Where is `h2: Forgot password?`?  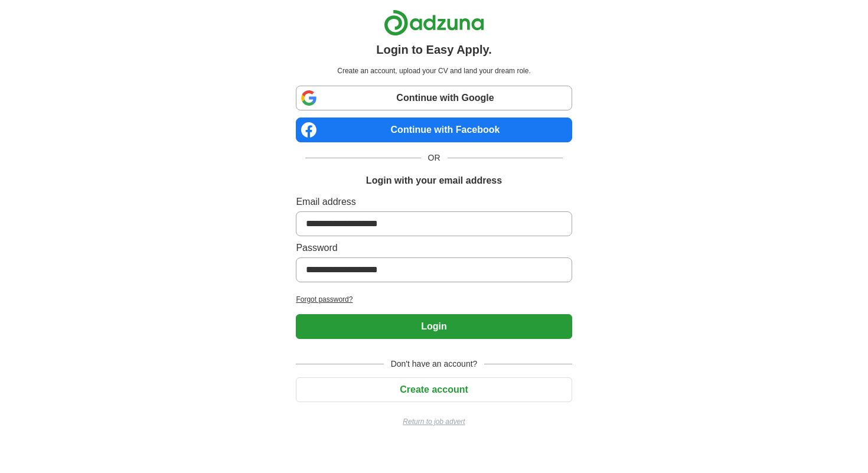 h2: Forgot password? is located at coordinates (433, 299).